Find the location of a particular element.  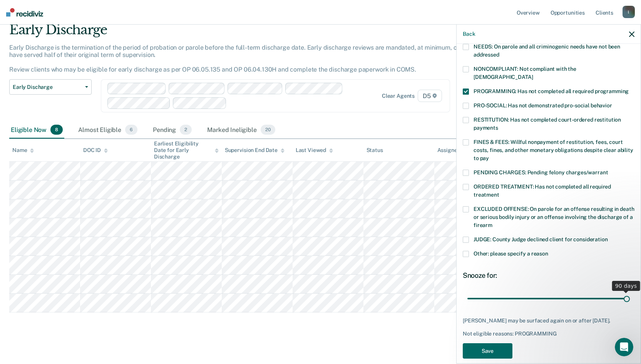

div: Almost Eligible is located at coordinates (108, 130).